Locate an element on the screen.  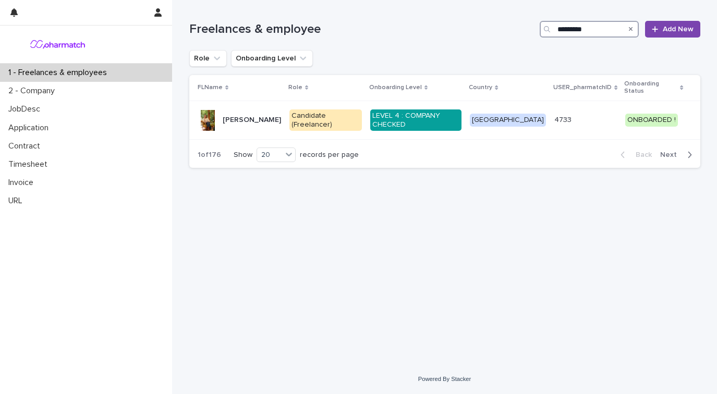
p: Show is located at coordinates (243, 155).